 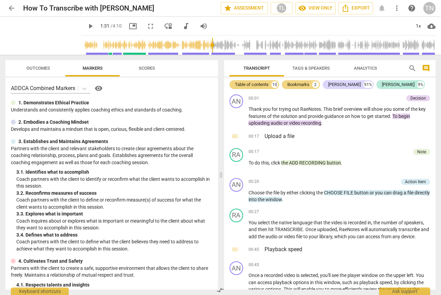 I want to click on span: player, so click(x=355, y=276).